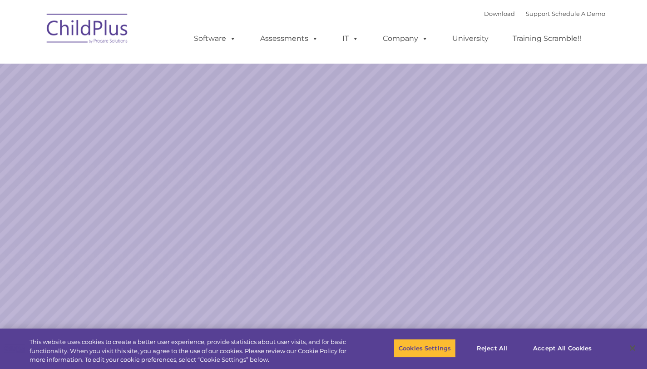  What do you see at coordinates (471, 39) in the screenshot?
I see `a: University` at bounding box center [471, 39].